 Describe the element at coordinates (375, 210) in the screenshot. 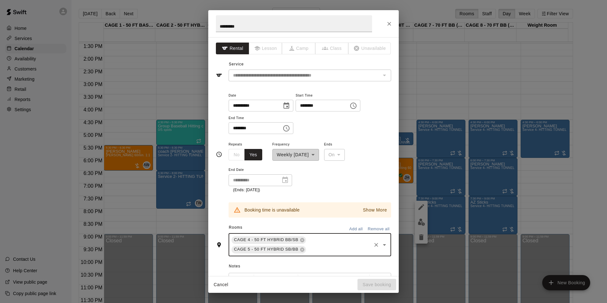

I see `p: Show More` at that location.